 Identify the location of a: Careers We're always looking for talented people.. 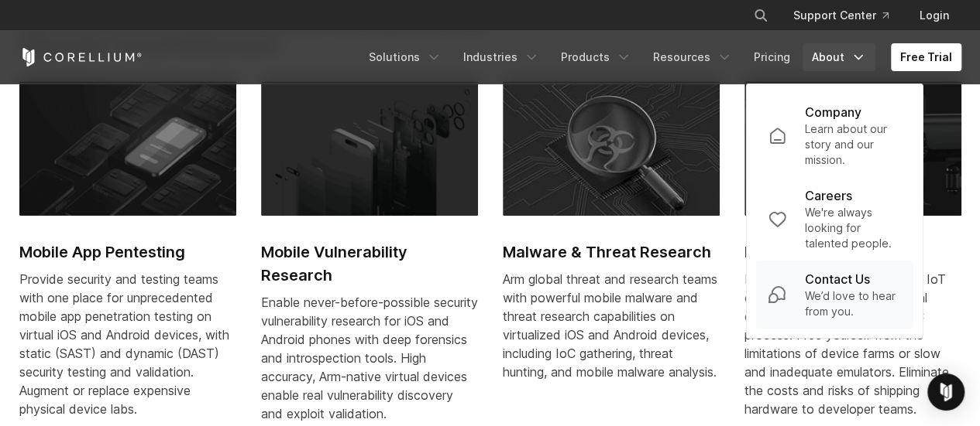
(834, 219).